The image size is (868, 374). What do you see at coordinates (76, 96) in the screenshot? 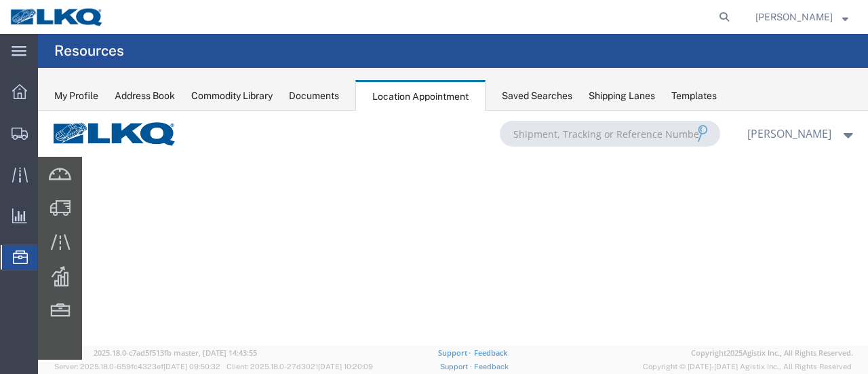
I see `div: My Profile` at bounding box center [76, 96].